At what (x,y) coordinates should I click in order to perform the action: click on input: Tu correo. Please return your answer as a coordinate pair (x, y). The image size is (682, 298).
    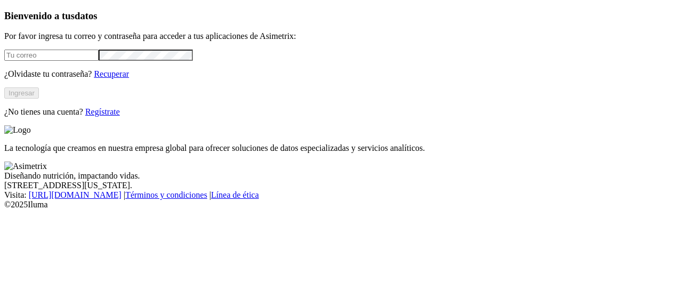
    Looking at the image, I should click on (51, 55).